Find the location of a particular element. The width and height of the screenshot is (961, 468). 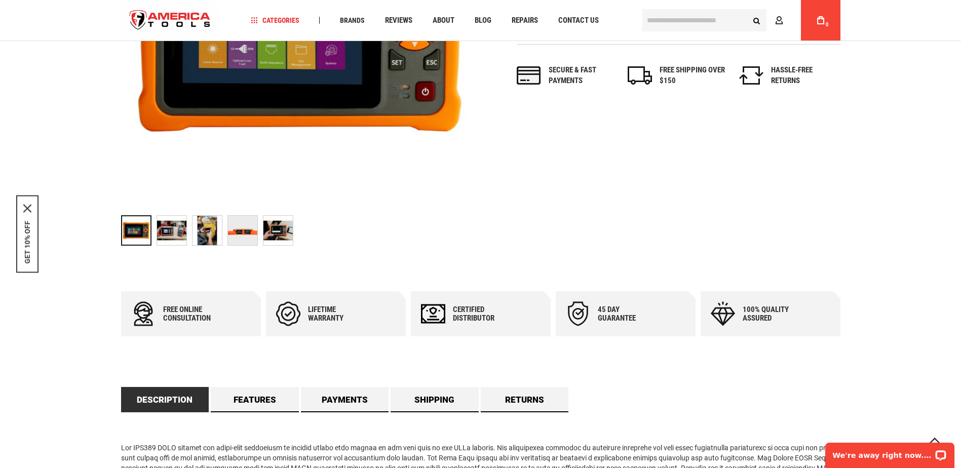

a: Repairs is located at coordinates (525, 20).